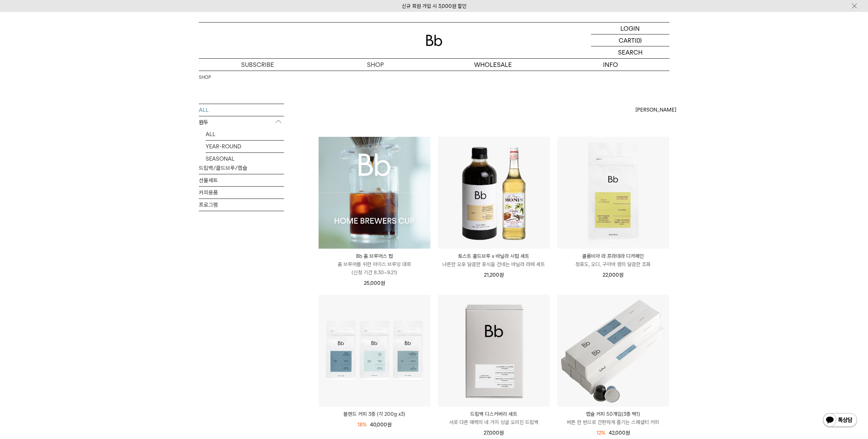  Describe the element at coordinates (493, 64) in the screenshot. I see `p: WHOLESALE` at that location.